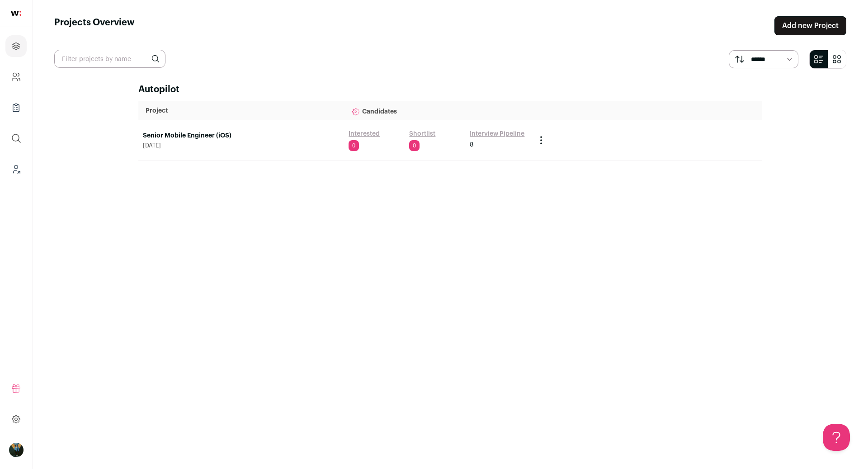  What do you see at coordinates (422, 134) in the screenshot?
I see `a: Shortlist` at bounding box center [422, 134].